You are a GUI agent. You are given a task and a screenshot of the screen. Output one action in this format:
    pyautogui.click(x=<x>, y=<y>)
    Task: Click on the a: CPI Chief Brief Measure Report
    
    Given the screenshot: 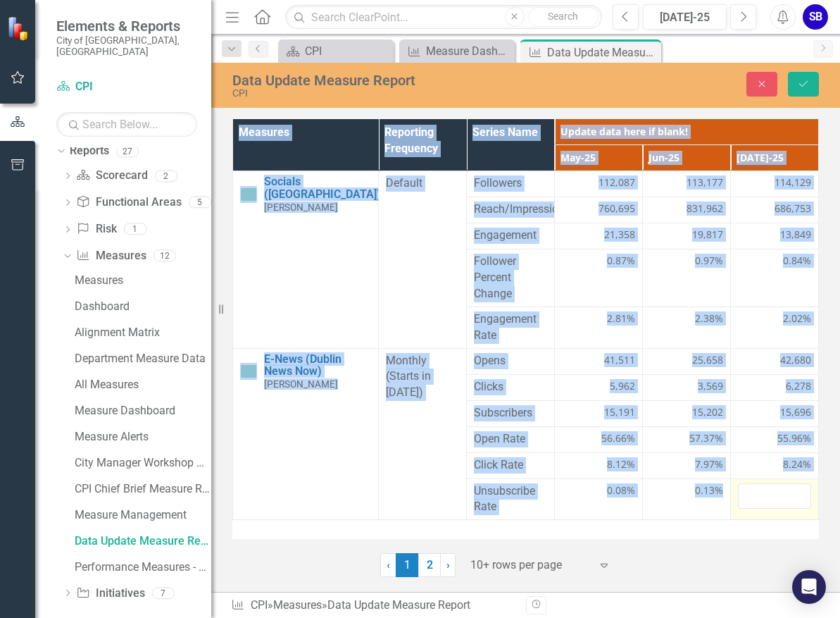 What is the action you would take?
    pyautogui.click(x=141, y=489)
    